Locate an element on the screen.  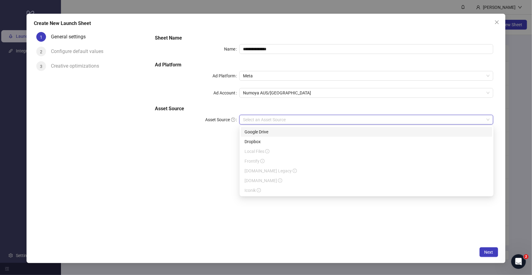
button: Next is located at coordinates (489, 252).